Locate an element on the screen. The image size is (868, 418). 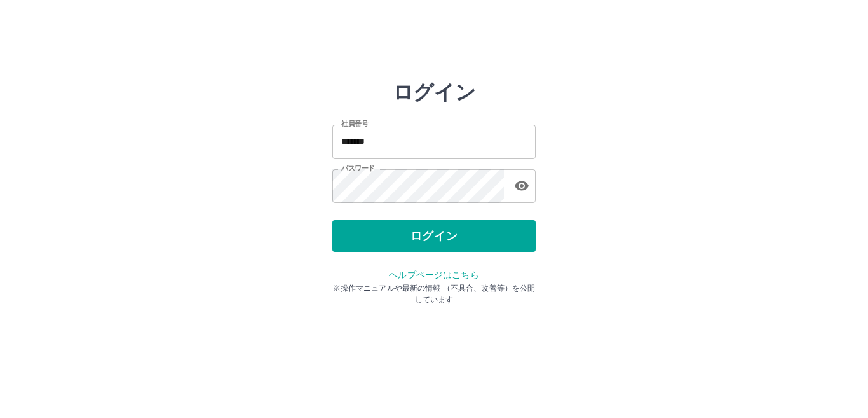
label: 社員番号 is located at coordinates (355, 123).